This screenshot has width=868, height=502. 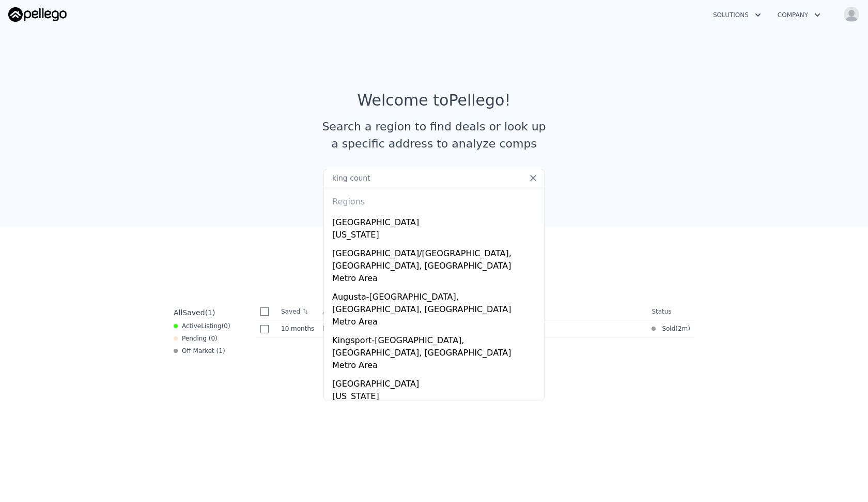 I want to click on span: Active ( 0 ), so click(x=206, y=326).